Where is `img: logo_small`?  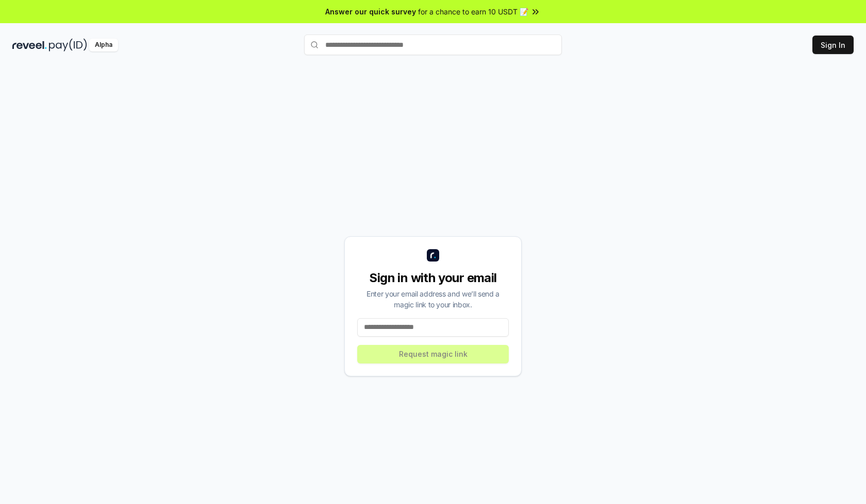 img: logo_small is located at coordinates (433, 255).